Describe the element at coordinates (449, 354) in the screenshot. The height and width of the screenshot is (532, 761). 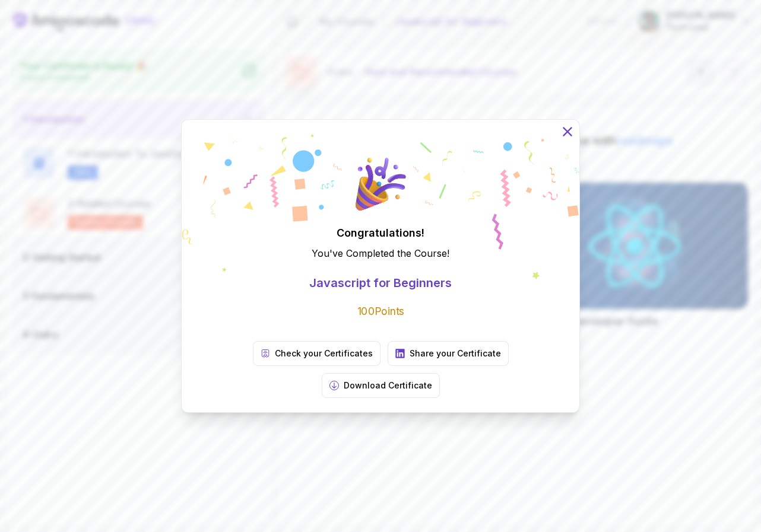
I see `a: Share your Certificate` at that location.